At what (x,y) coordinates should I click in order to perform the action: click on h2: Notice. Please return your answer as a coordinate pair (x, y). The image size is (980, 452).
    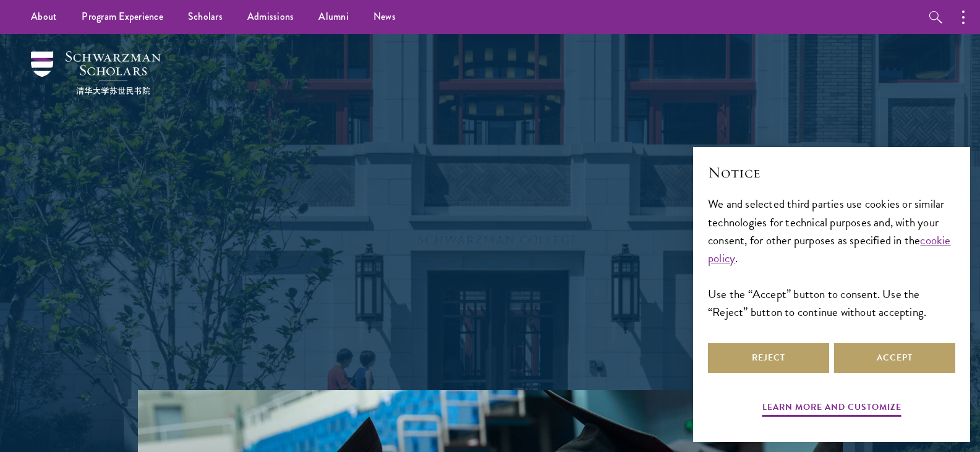
    Looking at the image, I should click on (831, 172).